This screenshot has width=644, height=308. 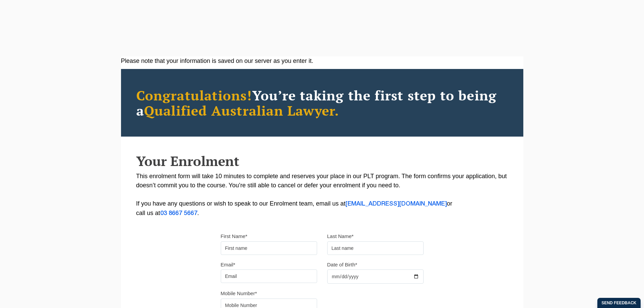 I want to click on label: Last Name*, so click(x=340, y=236).